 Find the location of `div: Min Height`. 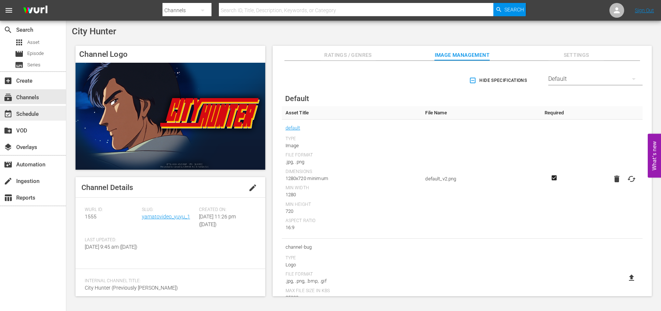

div: Min Height is located at coordinates (352, 204).